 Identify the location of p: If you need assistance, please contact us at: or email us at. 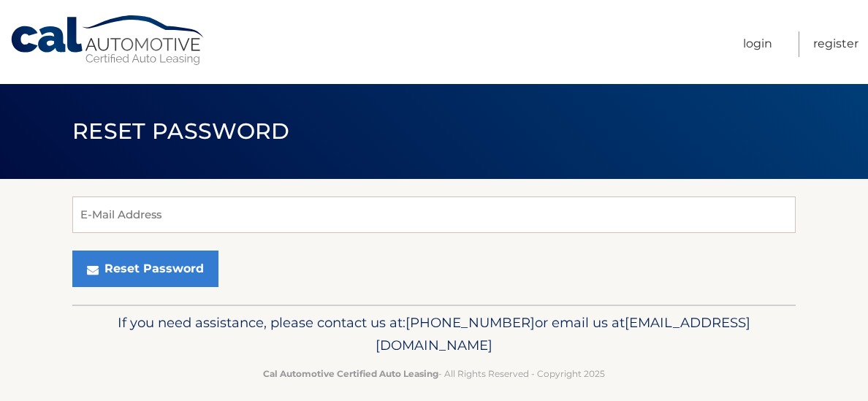
(434, 335).